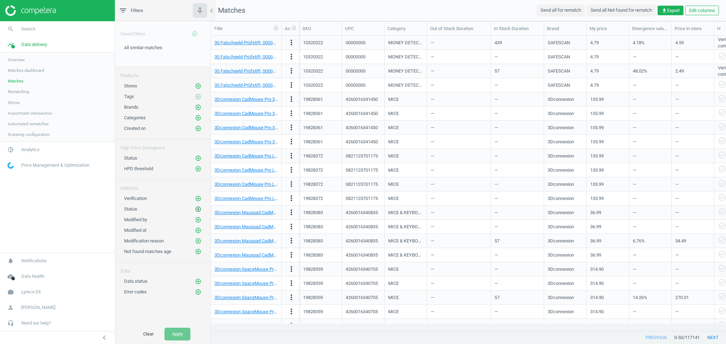  What do you see at coordinates (607, 170) in the screenshot?
I see `div: 133.99` at bounding box center [607, 170].